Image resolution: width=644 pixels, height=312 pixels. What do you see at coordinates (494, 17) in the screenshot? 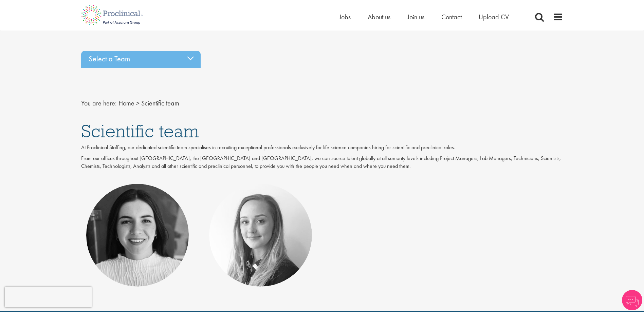
I see `a: Upload CV` at bounding box center [494, 17].